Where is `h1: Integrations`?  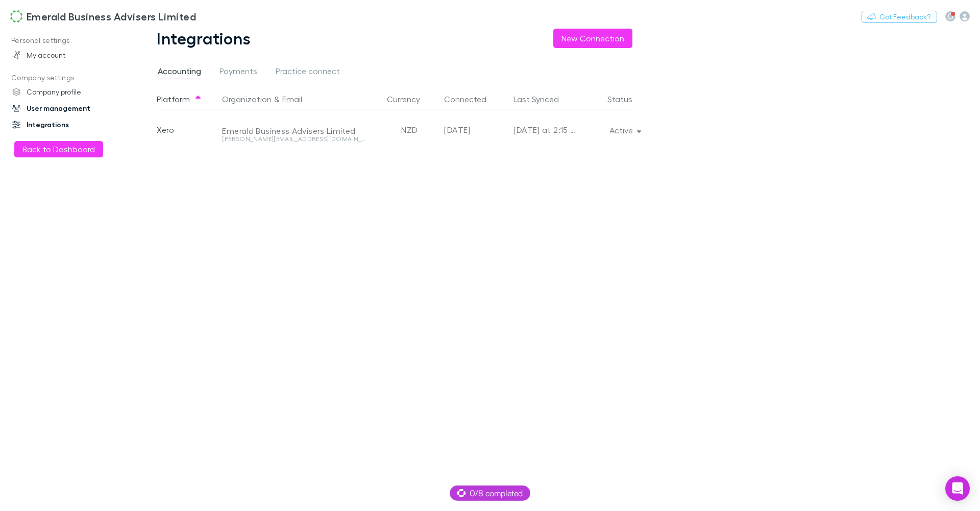 h1: Integrations is located at coordinates (203, 39).